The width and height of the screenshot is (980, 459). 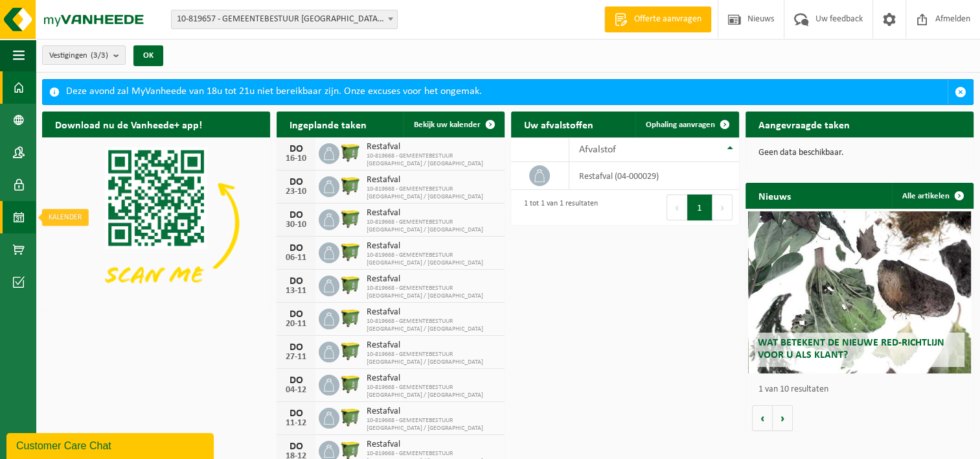 I want to click on img: Download de VHEPlus App, so click(x=156, y=223).